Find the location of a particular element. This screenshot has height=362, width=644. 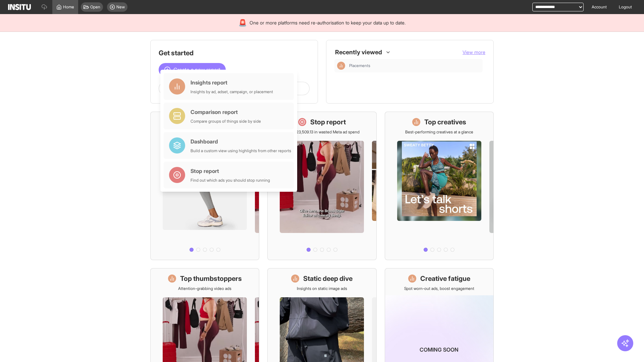

h1: Get started is located at coordinates (234, 53).